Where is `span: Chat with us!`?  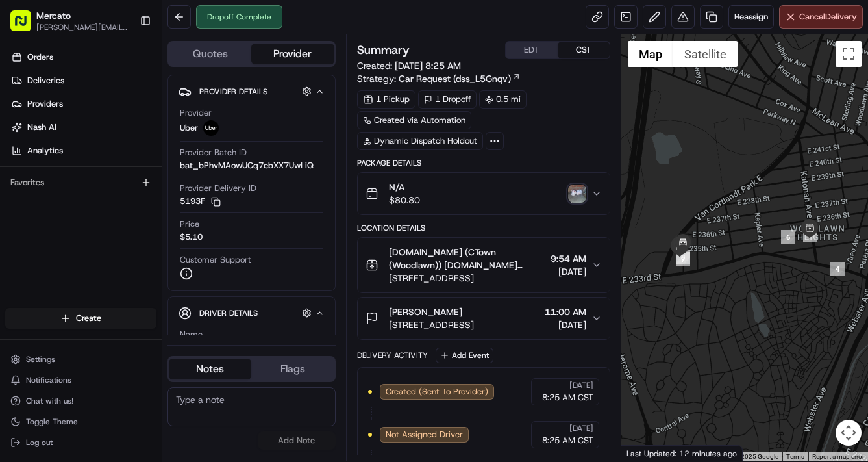 span: Chat with us! is located at coordinates (49, 401).